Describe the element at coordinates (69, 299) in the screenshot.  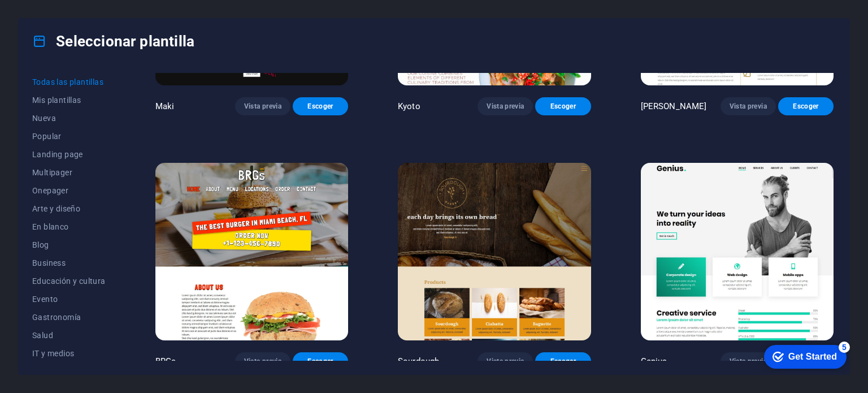
I see `button: Evento` at that location.